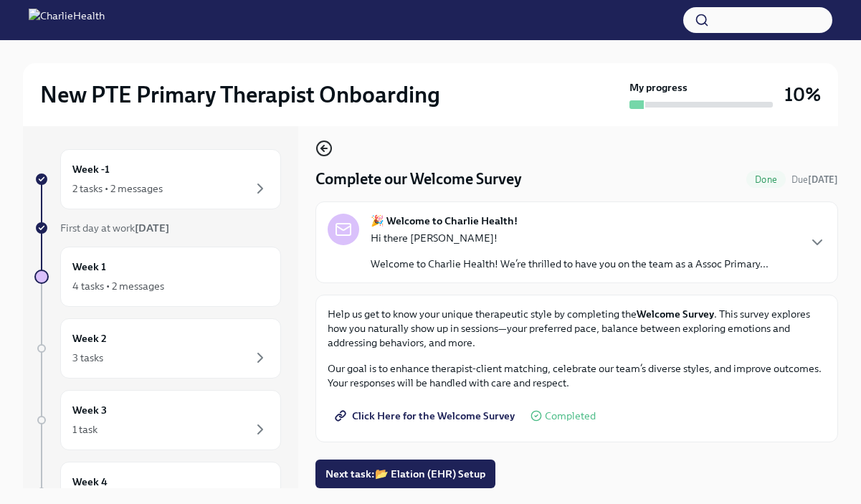 The width and height of the screenshot is (861, 504). I want to click on strong: 🎉 Welcome to Charlie Health!, so click(444, 220).